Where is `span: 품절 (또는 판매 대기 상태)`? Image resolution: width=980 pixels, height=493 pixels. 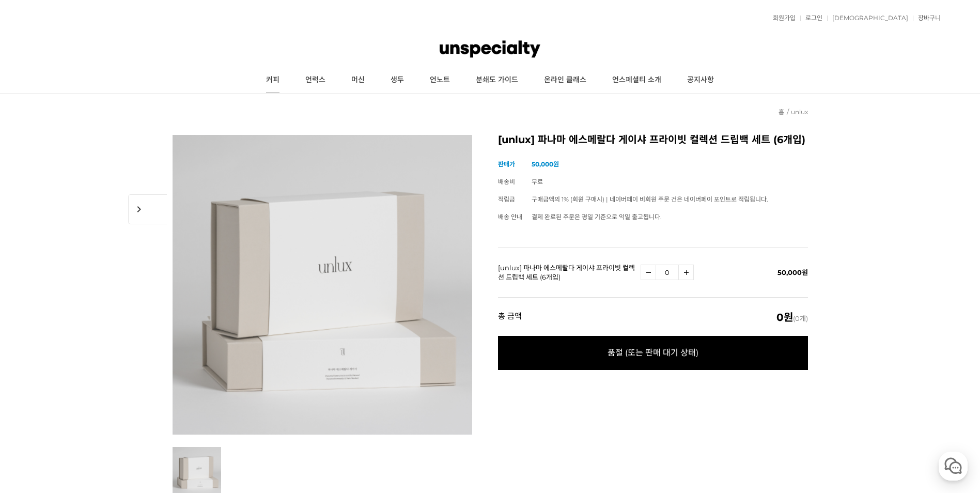
span: 품절 (또는 판매 대기 상태) is located at coordinates (653, 353).